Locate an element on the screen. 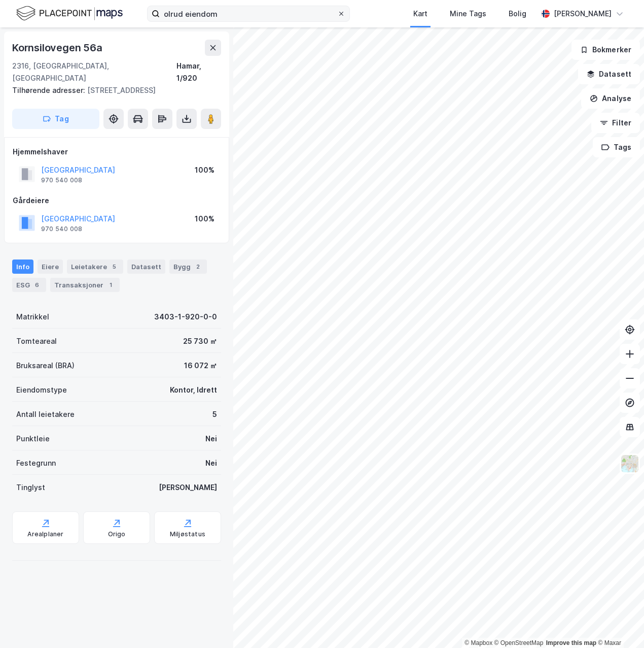 The height and width of the screenshot is (648, 644). div: 16 072 ㎡ is located at coordinates (200, 366).